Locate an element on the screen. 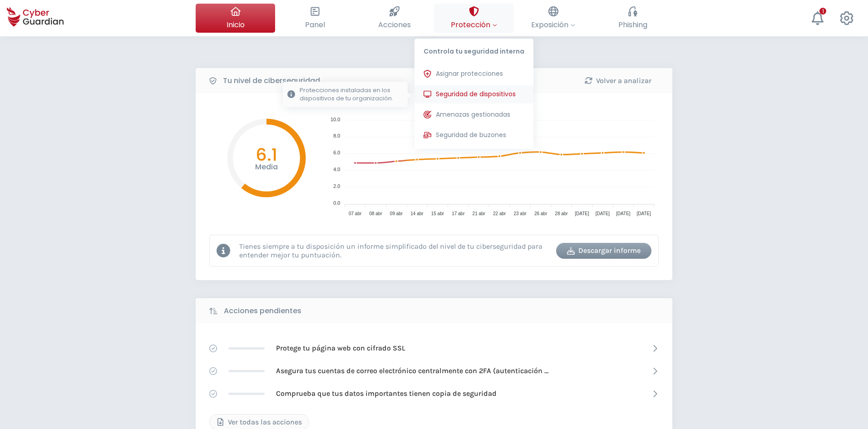  p: Controla tu seguridad interna is located at coordinates (474, 50).